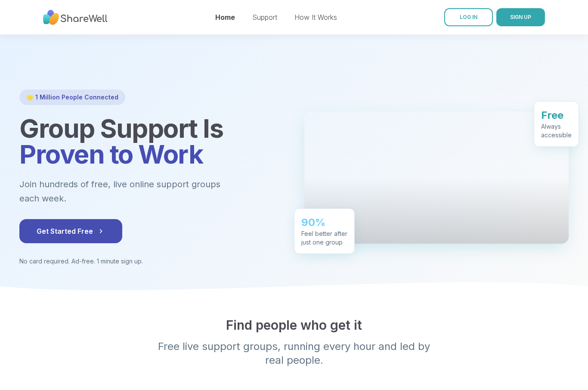 The image size is (588, 390). I want to click on span: Get Started Free, so click(70, 231).